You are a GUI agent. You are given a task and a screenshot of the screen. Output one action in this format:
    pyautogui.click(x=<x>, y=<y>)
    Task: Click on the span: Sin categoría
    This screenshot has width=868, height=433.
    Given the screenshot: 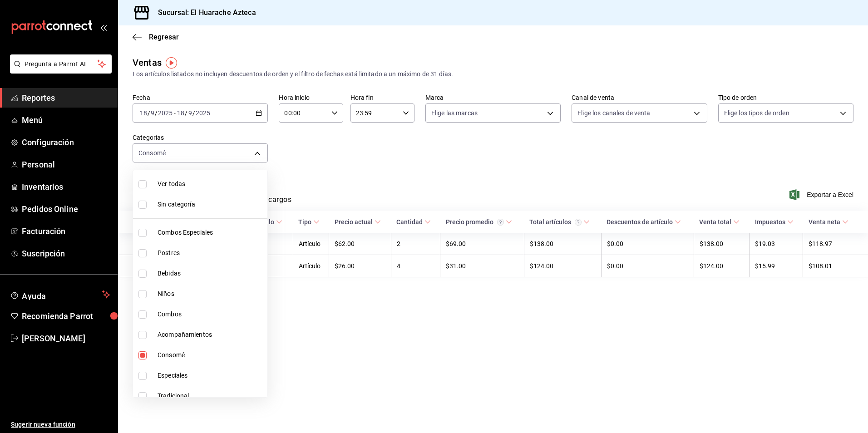 What is the action you would take?
    pyautogui.click(x=211, y=204)
    